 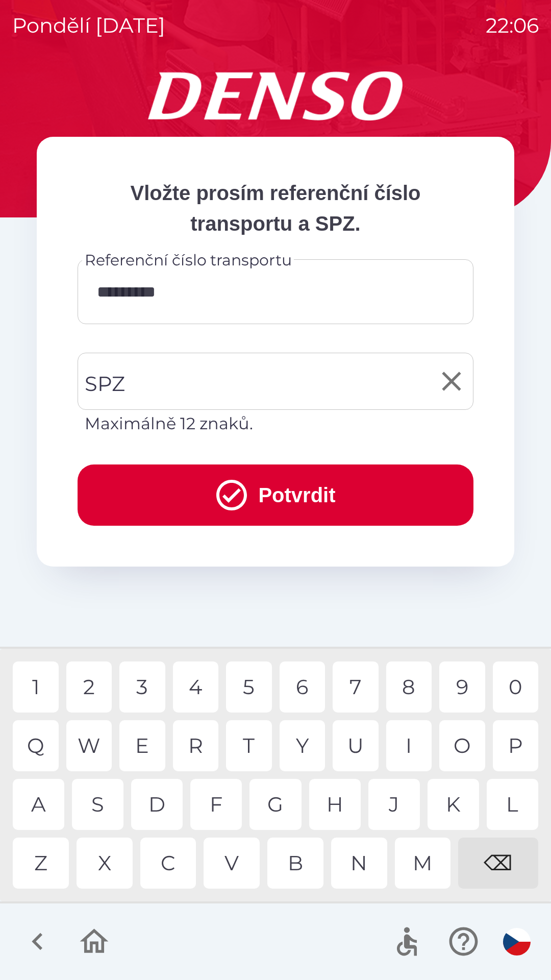 I want to click on label: Referenční číslo transportu, so click(x=188, y=259).